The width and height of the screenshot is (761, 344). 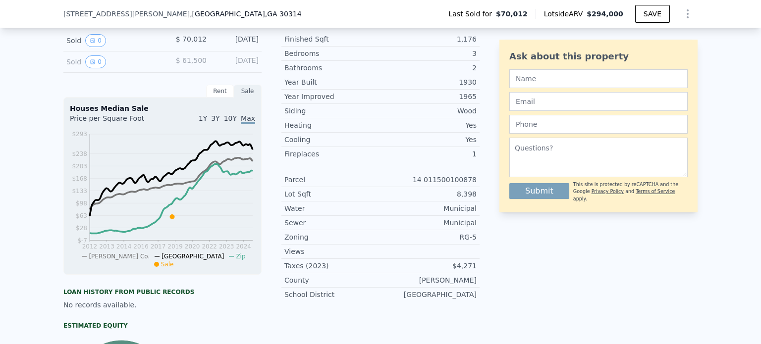 I want to click on tspan: $293, so click(x=79, y=134).